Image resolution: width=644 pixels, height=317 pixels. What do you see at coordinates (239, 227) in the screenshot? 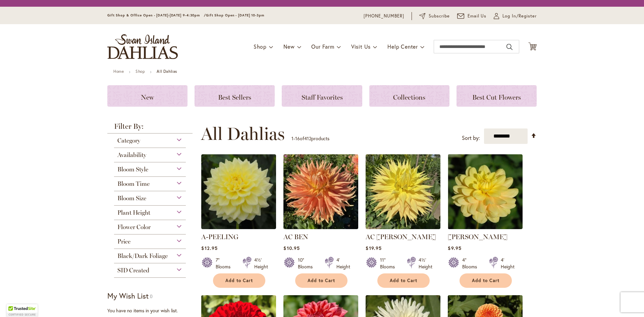
I see `a: A-Peeling` at bounding box center [239, 227].